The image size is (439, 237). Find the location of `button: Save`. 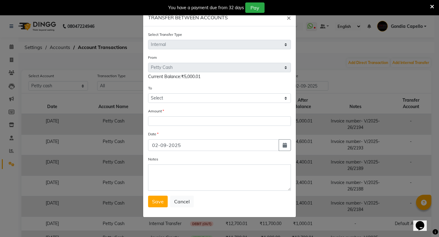

button: Save is located at coordinates (158, 202).